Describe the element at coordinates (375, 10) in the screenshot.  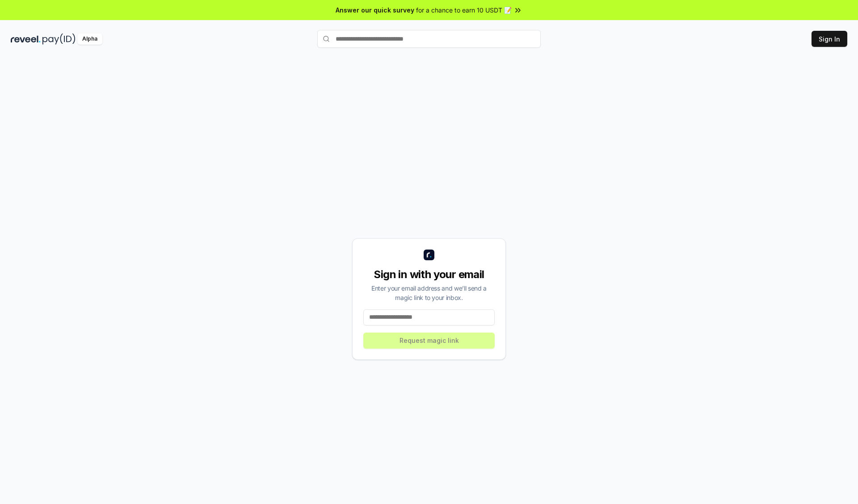
I see `span: Answer our quick survey` at that location.